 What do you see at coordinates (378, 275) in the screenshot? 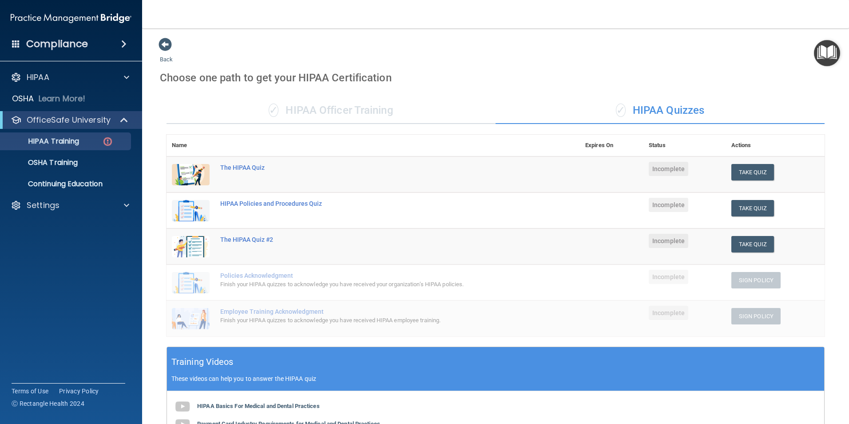
I see `div: Policies Acknowledgment` at bounding box center [378, 275].